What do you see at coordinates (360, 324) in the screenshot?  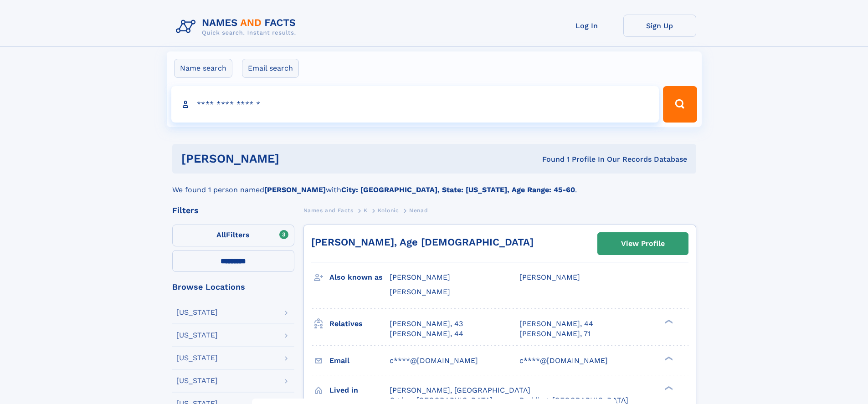 I see `h3: Relatives` at bounding box center [360, 324].